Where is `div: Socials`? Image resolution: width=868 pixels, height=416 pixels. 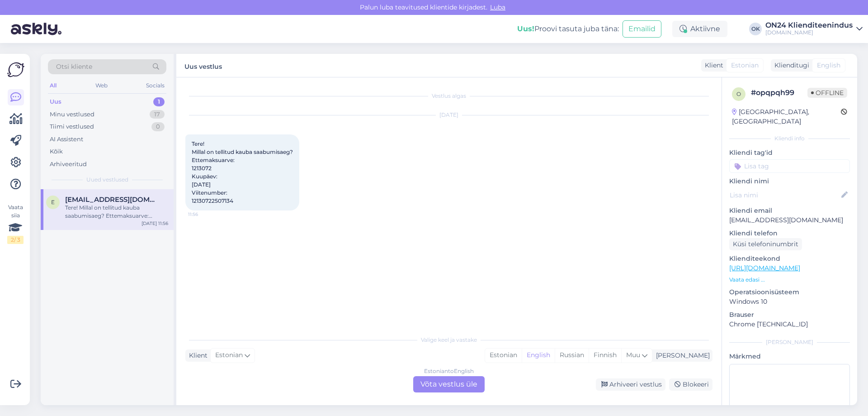
div: Socials is located at coordinates (155, 86).